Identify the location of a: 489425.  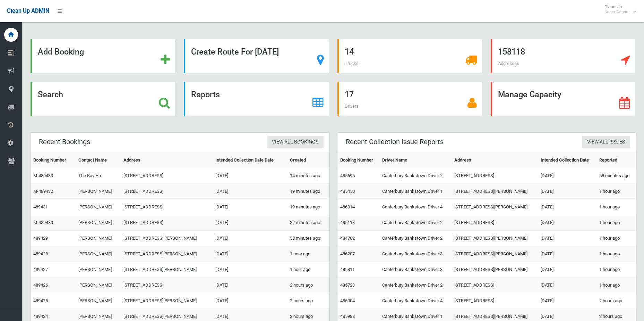
(41, 301).